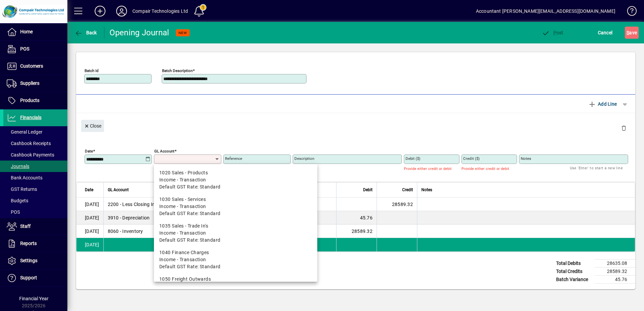 Image resolution: width=644 pixels, height=311 pixels. I want to click on span: ave, so click(632, 33).